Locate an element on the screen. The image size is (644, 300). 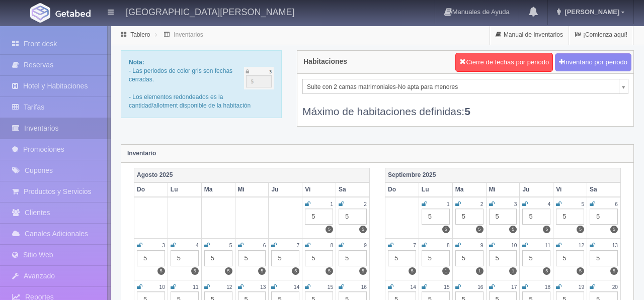
h4: Habitaciones is located at coordinates (325, 61).